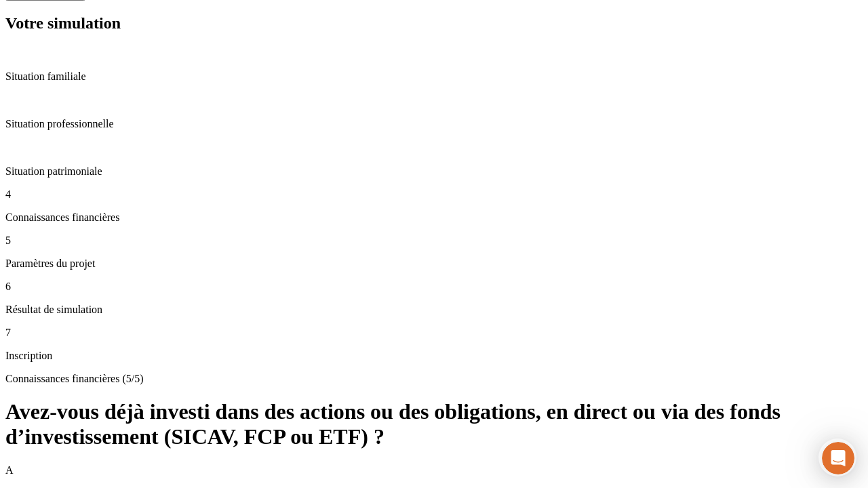 This screenshot has width=868, height=488. I want to click on p: Résultat de simulation, so click(434, 310).